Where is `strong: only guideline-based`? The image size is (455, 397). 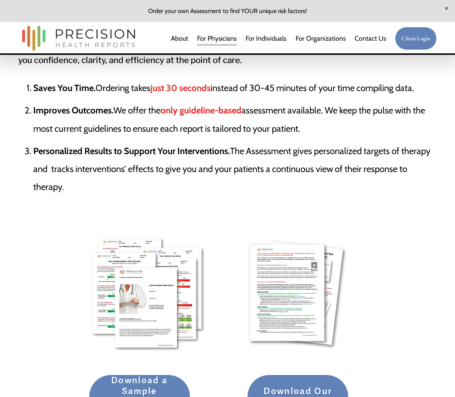
strong: only guideline-based is located at coordinates (201, 110).